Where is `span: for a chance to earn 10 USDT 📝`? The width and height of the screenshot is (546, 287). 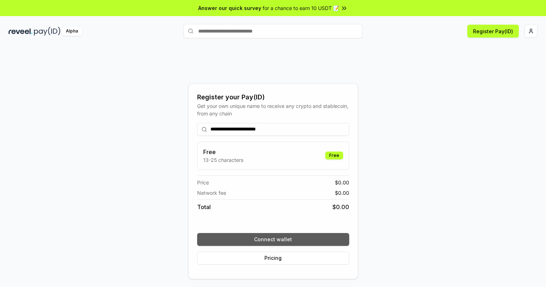 span: for a chance to earn 10 USDT 📝 is located at coordinates (301, 8).